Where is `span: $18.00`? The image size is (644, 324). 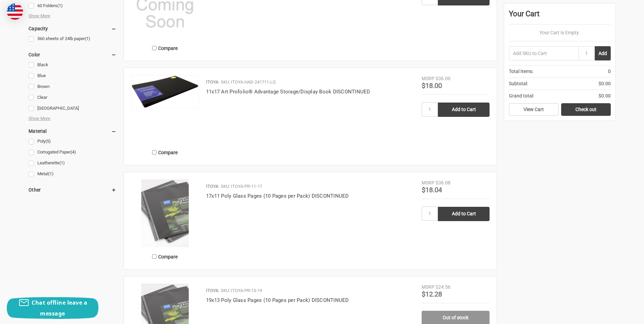 span: $18.00 is located at coordinates (432, 86).